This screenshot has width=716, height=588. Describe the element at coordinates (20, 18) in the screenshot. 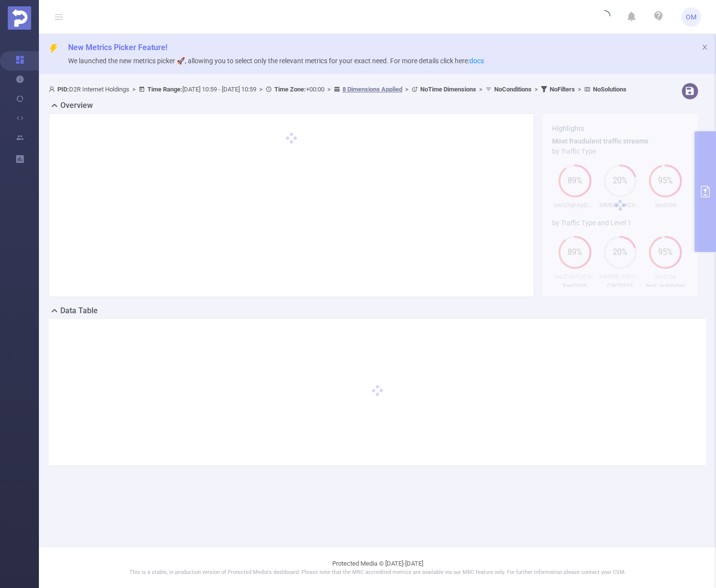

I see `img: Protected Media` at that location.